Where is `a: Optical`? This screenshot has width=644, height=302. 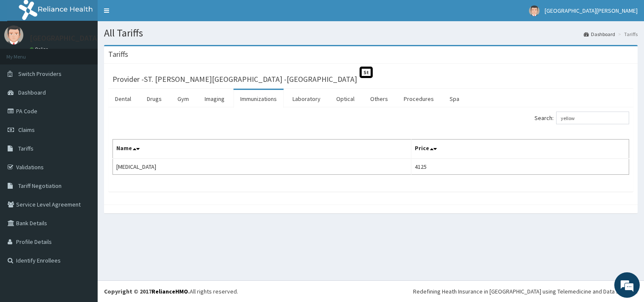 a: Optical is located at coordinates (345, 99).